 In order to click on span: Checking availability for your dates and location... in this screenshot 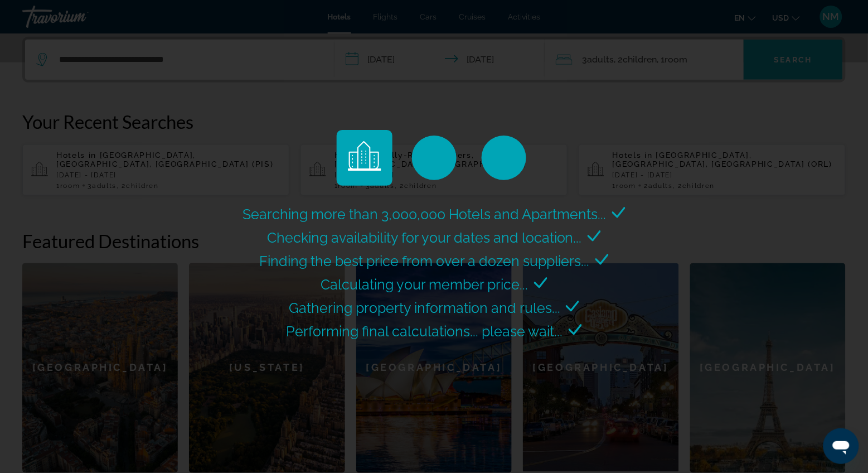, I will do `click(424, 238)`.